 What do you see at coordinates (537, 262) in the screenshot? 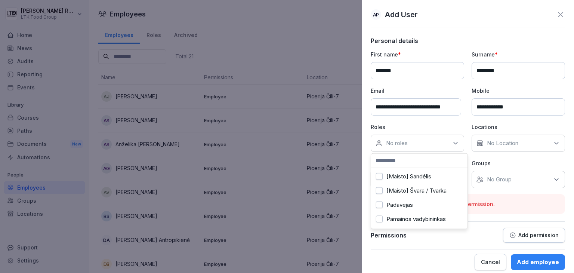
I see `button: Add employee` at bounding box center [537, 262].